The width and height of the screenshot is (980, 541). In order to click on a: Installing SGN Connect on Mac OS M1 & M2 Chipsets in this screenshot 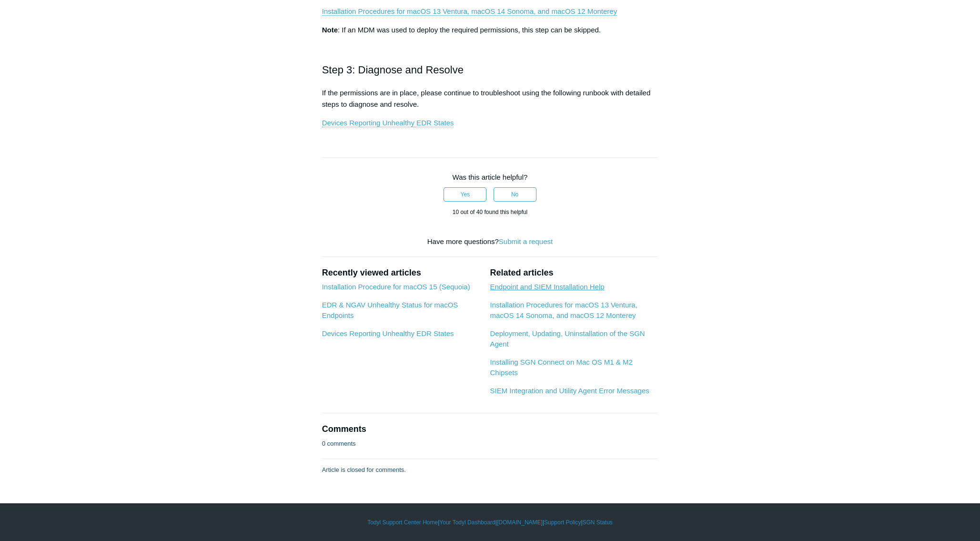, I will do `click(561, 368)`.